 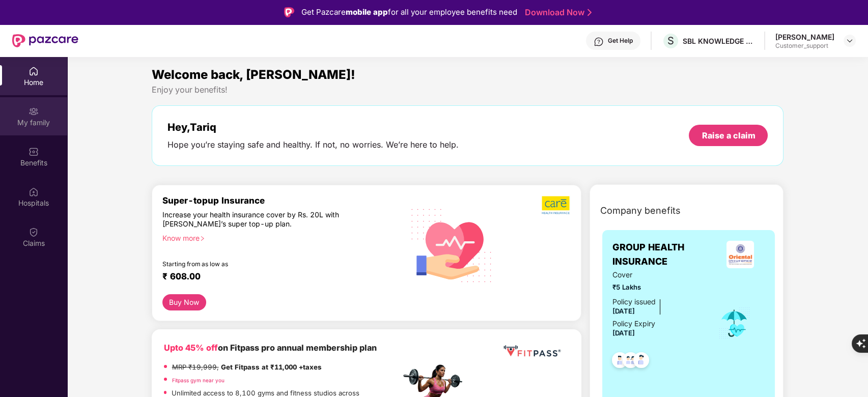 What do you see at coordinates (184, 302) in the screenshot?
I see `button: Buy Now` at bounding box center [184, 302].